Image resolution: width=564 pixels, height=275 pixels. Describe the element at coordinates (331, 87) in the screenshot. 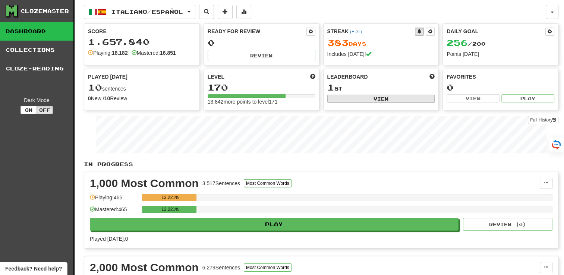

I see `span: 1` at that location.